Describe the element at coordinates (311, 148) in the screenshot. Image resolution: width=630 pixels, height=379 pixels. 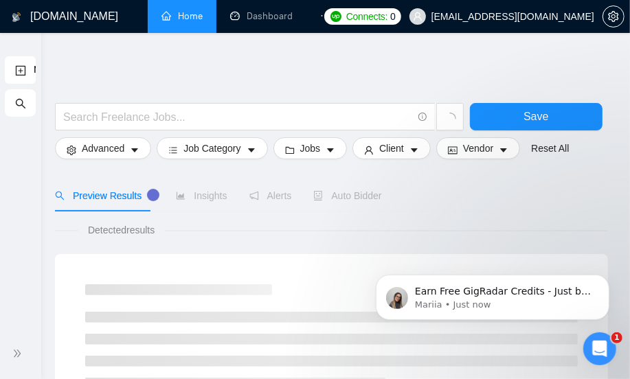
I see `button: folderJobscaret-down` at that location.